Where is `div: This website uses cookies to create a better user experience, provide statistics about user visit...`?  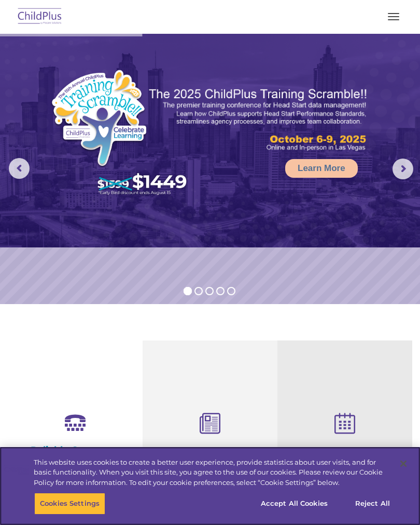
div: This website uses cookies to create a better user experience, provide statistics about user visit... is located at coordinates (212, 472).